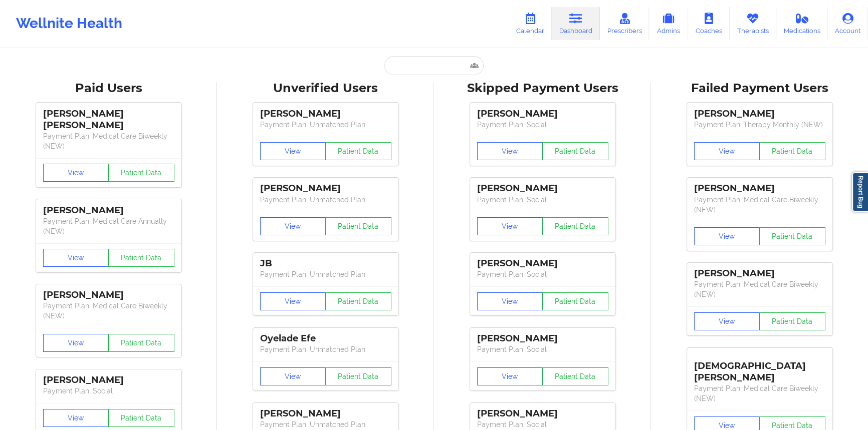  What do you see at coordinates (759, 88) in the screenshot?
I see `div: Failed Payment Users` at bounding box center [759, 88].